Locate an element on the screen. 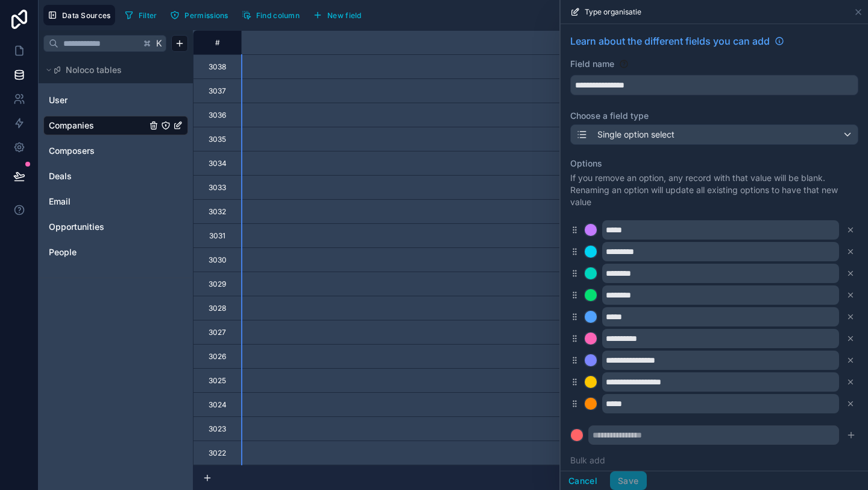  div: 3034 is located at coordinates (218, 164).